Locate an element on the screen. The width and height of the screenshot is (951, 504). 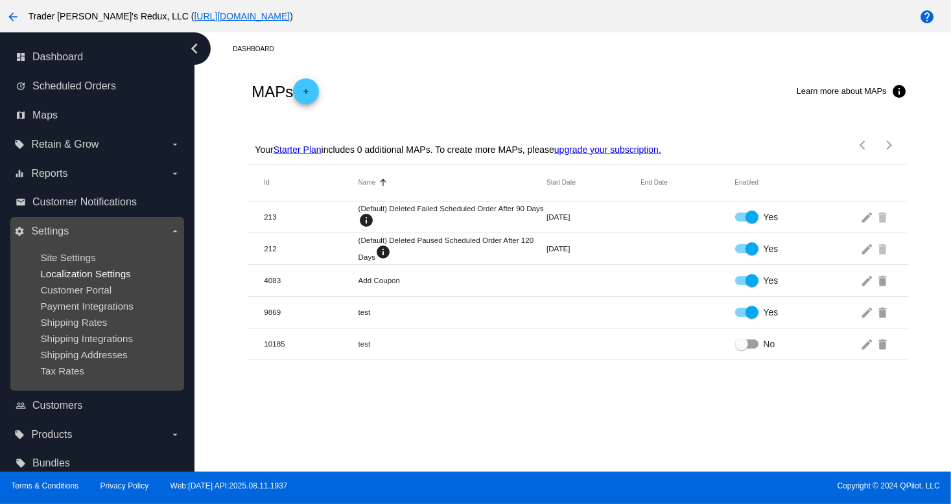
span: Shipping Rates is located at coordinates (73, 322).